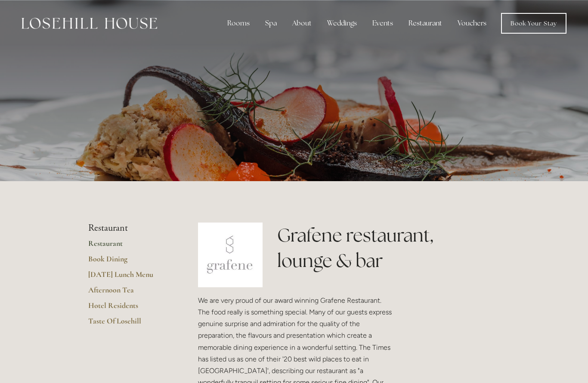 The width and height of the screenshot is (588, 383). What do you see at coordinates (230, 254) in the screenshot?
I see `img: grafene.jpg` at bounding box center [230, 254].